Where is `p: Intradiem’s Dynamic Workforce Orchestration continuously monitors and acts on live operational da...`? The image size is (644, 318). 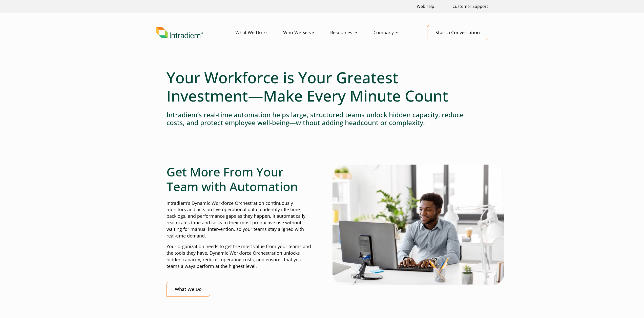
p: Intradiem’s Dynamic Workforce Orchestration continuously monitors and acts on live operational da... is located at coordinates (239, 219).